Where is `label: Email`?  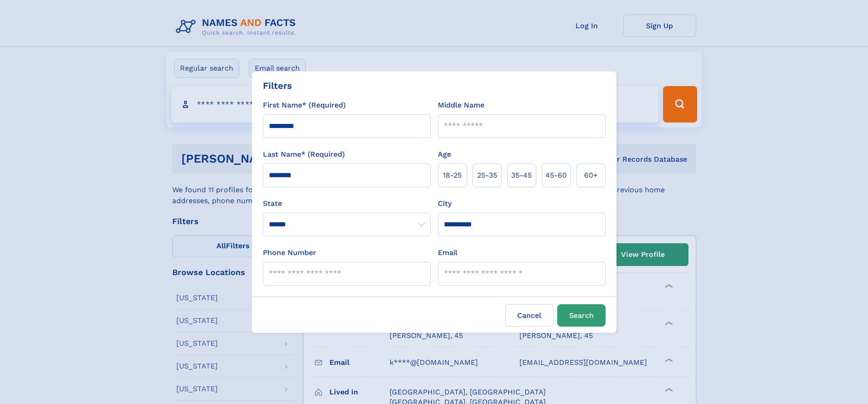 label: Email is located at coordinates (448, 253).